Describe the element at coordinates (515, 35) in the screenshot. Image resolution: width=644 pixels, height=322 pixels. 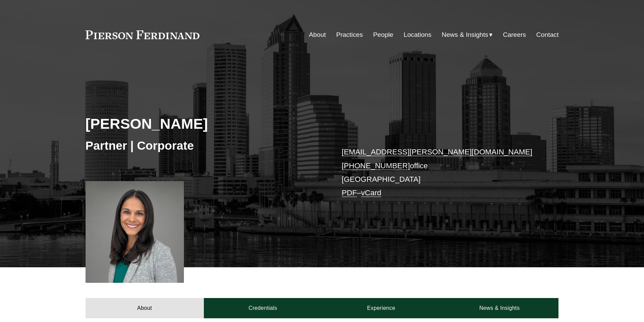
I see `a: Careers` at that location.